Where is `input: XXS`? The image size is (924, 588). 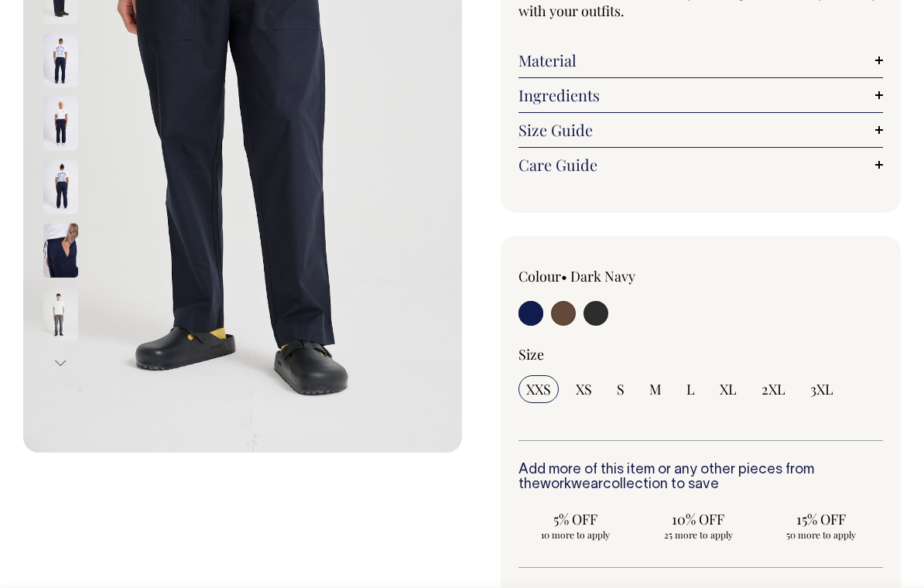
input: XXS is located at coordinates (539, 389).